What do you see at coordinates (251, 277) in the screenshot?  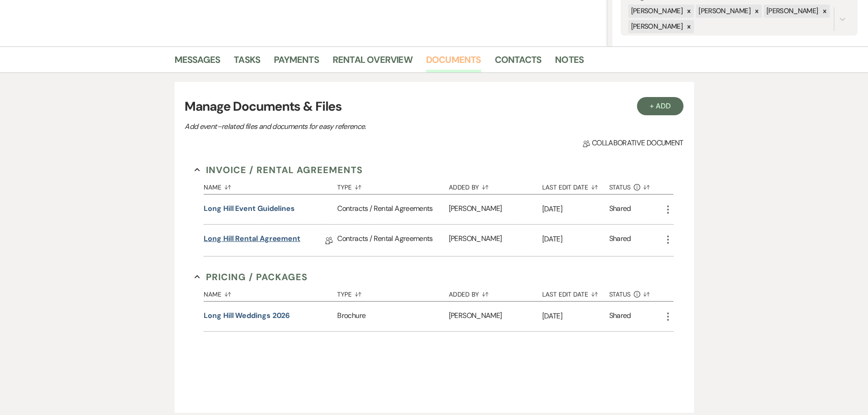 I see `button: Pricing / Packages` at bounding box center [251, 277].